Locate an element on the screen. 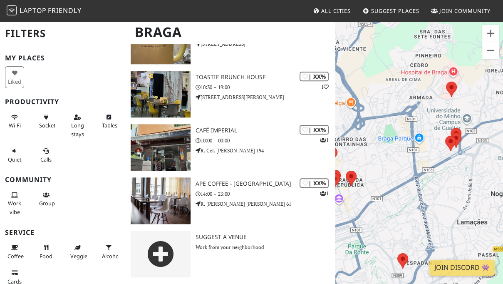 The height and width of the screenshot is (284, 503). h3: Community is located at coordinates (63, 179).